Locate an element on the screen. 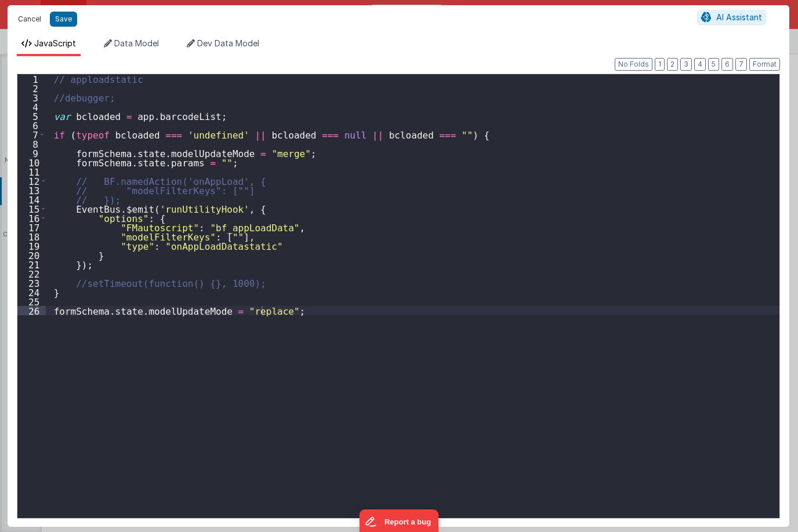 This screenshot has height=532, width=798. button: 2 is located at coordinates (672, 64).